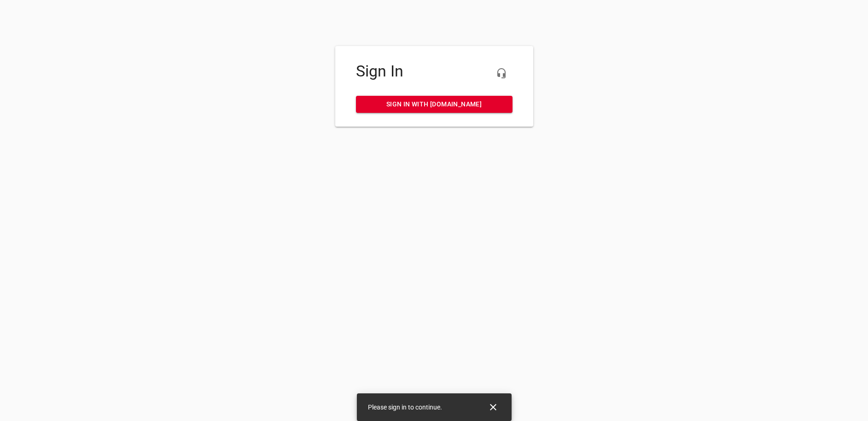 The image size is (868, 421). What do you see at coordinates (405, 407) in the screenshot?
I see `span: Please sign in to continue.` at bounding box center [405, 407].